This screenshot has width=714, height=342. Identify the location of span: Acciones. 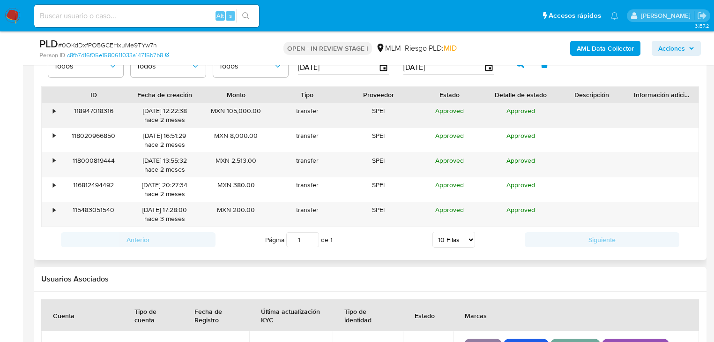
(672, 48).